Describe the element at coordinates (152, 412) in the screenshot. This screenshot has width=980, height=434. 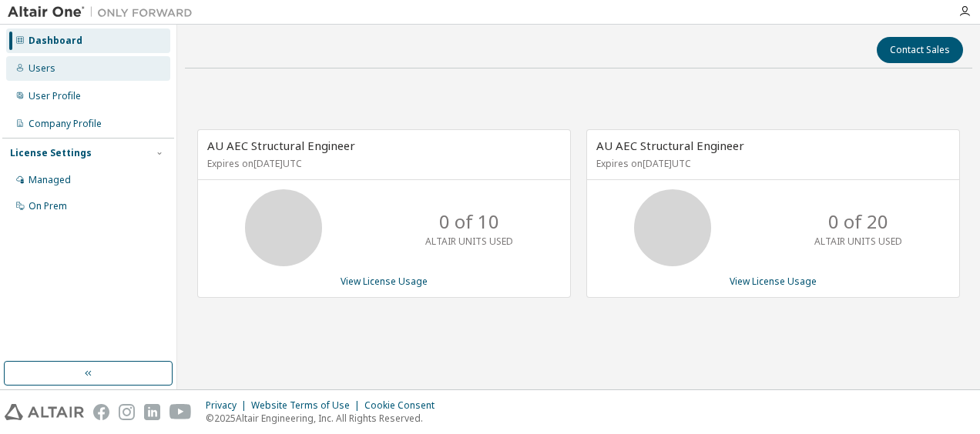
I see `img: linkedin.svg` at that location.